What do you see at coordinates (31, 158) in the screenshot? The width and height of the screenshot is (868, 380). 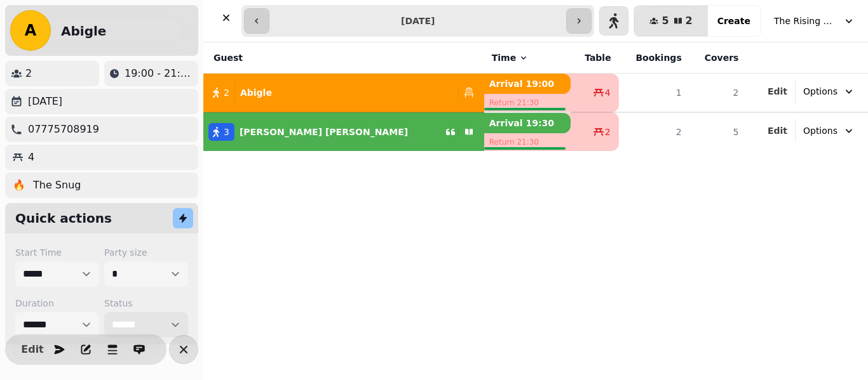 I see `p: 4` at bounding box center [31, 158].